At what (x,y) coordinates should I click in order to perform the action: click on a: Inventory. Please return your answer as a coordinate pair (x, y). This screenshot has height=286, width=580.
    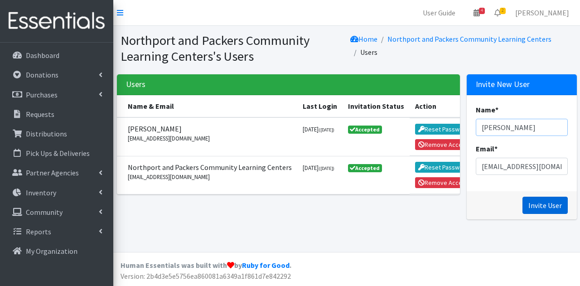
    Looking at the image, I should click on (57, 193).